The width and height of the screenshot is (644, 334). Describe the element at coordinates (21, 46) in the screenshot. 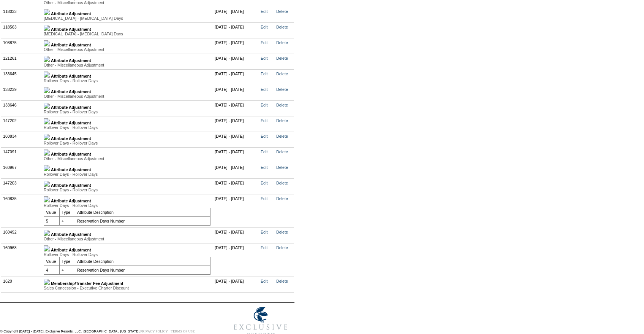

I see `td: 108875` at that location.